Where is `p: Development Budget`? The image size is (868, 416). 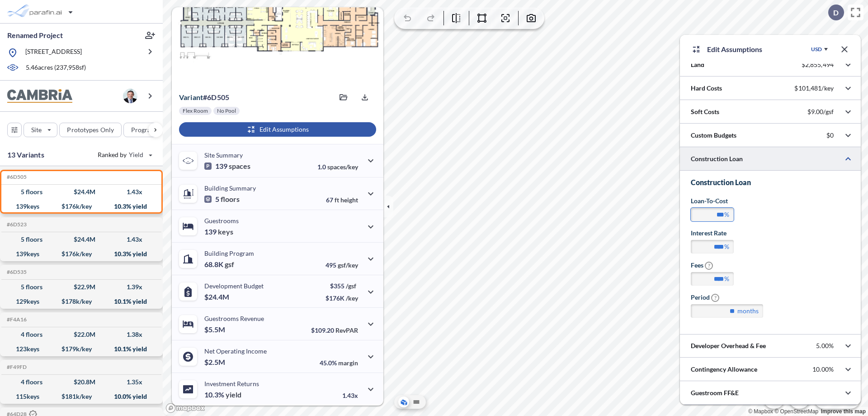
p: Development Budget is located at coordinates (234, 285).